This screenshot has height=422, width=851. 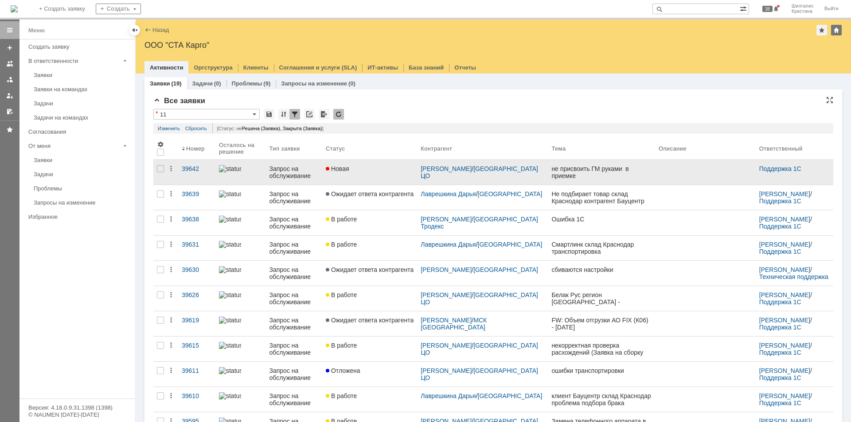 What do you see at coordinates (836, 30) in the screenshot?
I see `div: Изменить домашнюю страницу` at bounding box center [836, 30].